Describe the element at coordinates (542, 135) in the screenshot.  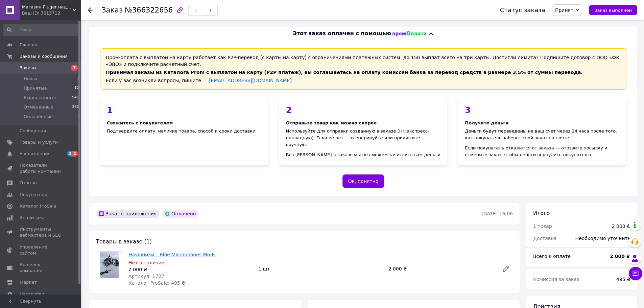
I see `div: Деньги будут переведены на ваш счет через 24 часа после того, как покупатель заберет свой заказ н...` at that location.